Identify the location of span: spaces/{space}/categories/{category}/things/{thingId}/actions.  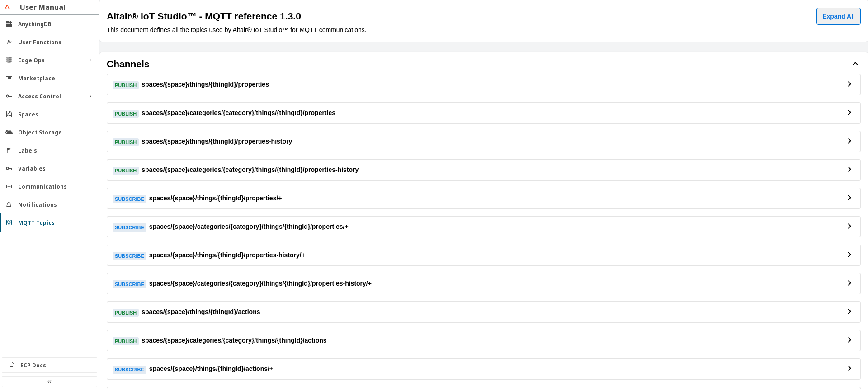
(234, 340).